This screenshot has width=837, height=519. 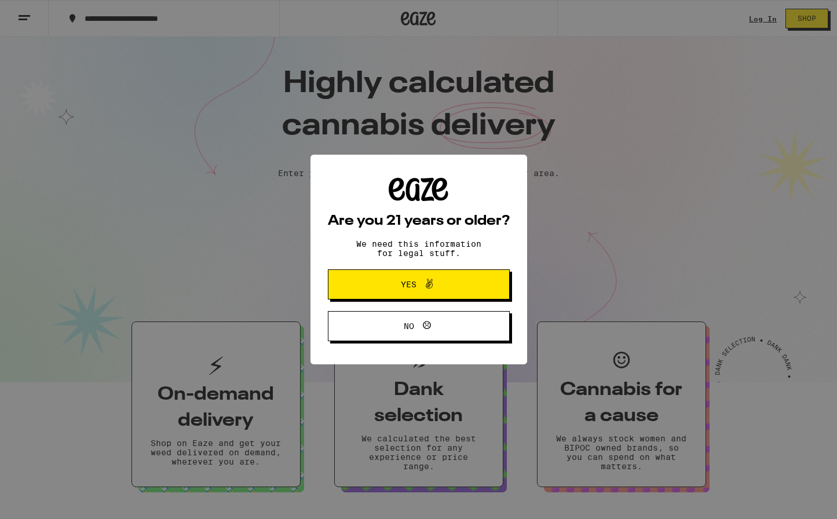 I want to click on span: Yes, so click(x=409, y=285).